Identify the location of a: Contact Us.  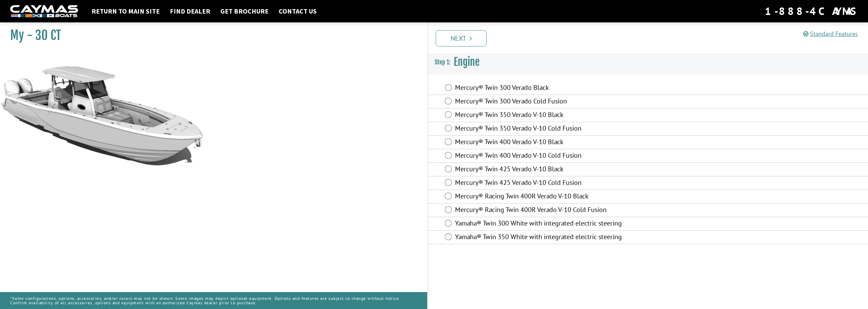
(297, 11).